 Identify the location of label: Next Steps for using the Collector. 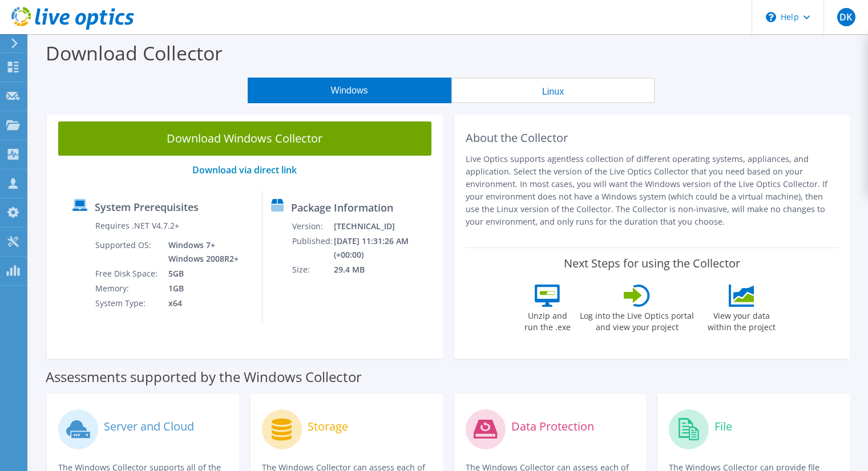
(652, 264).